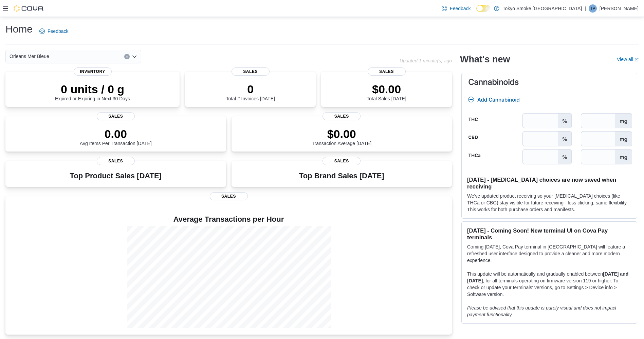 The image size is (644, 339). What do you see at coordinates (92, 92) in the screenshot?
I see `div: Expired or Expiring in Next 30 Days` at bounding box center [92, 92].